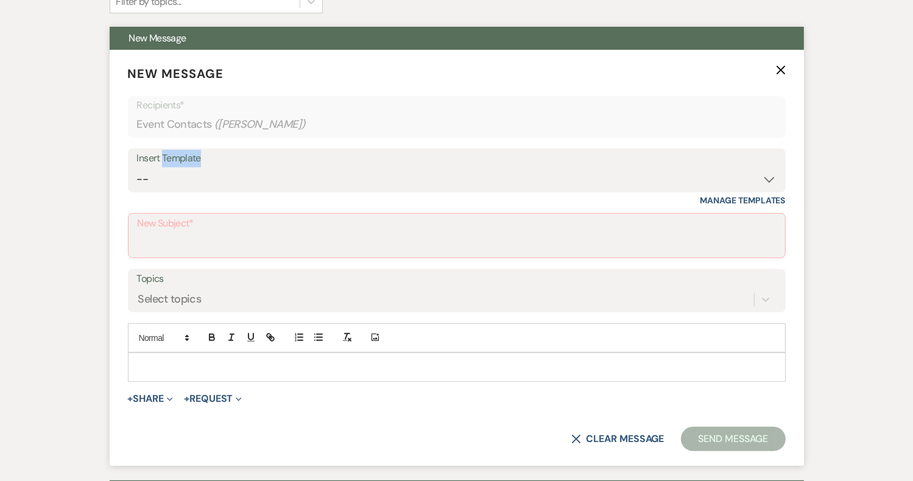 Image resolution: width=913 pixels, height=481 pixels. Describe the element at coordinates (213, 399) in the screenshot. I see `button: Request` at that location.